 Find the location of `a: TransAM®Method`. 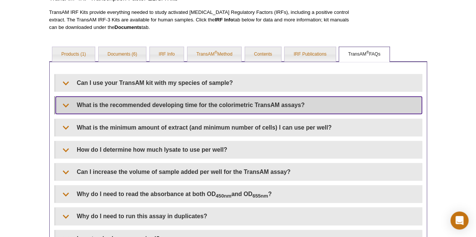

a: TransAM®Method is located at coordinates (215, 55).